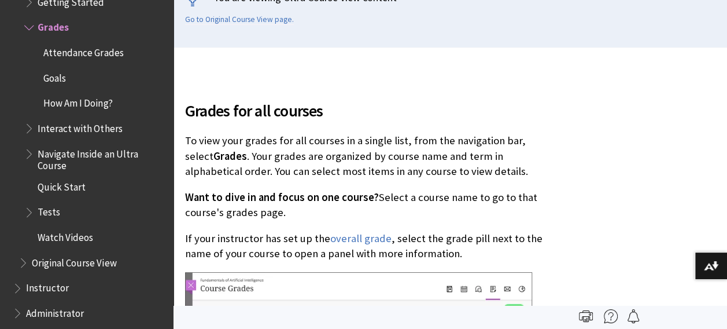  I want to click on span: Watch Videos, so click(65, 235).